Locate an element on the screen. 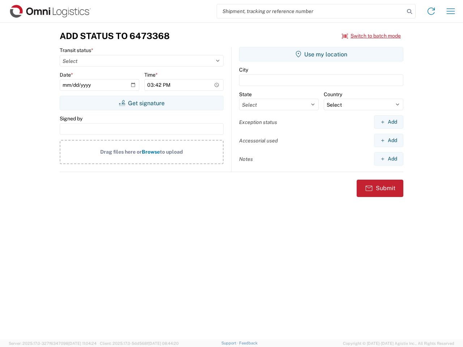  label: Country is located at coordinates (333, 94).